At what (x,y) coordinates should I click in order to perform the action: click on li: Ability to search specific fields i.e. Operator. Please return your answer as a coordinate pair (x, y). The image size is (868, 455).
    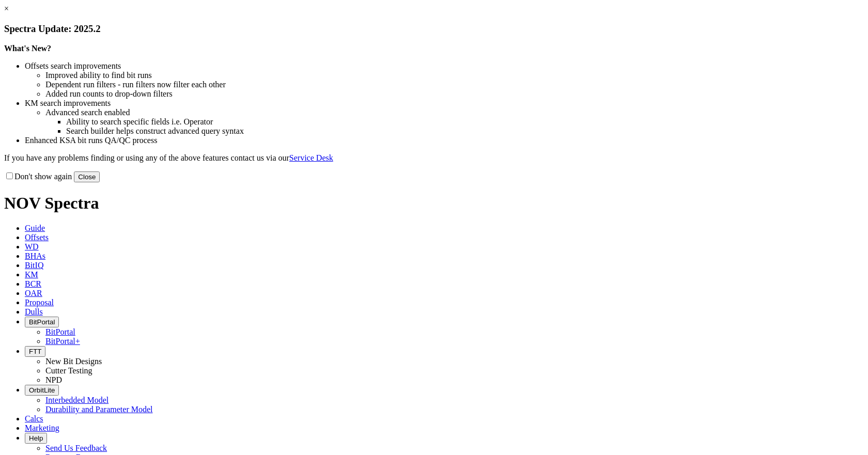
    Looking at the image, I should click on (465, 122).